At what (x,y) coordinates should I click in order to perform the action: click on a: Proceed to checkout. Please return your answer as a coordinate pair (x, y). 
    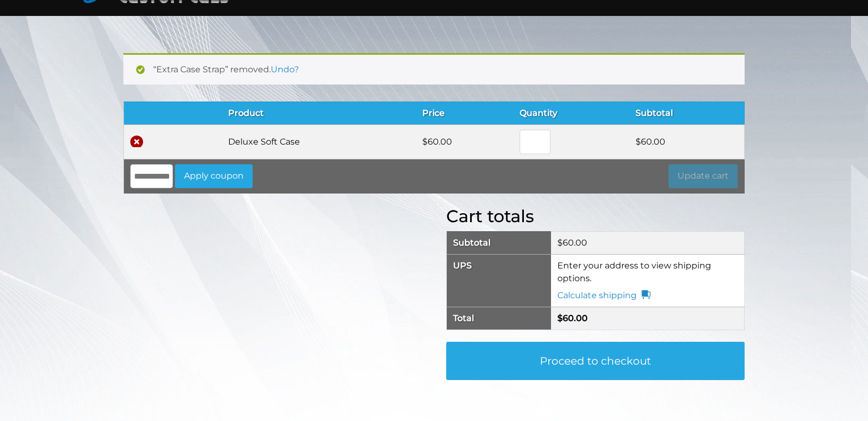
    Looking at the image, I should click on (595, 361).